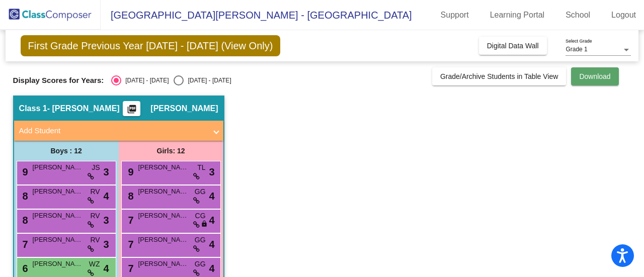  I want to click on a: School, so click(578, 15).